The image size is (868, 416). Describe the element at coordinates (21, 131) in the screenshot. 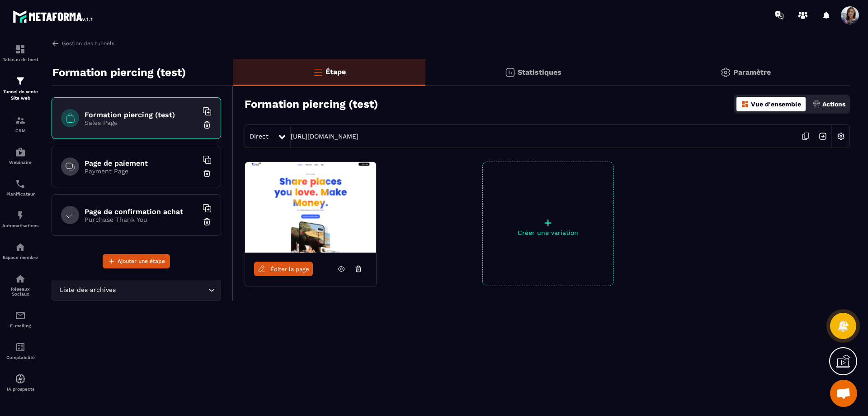

I see `p: CRM` at that location.